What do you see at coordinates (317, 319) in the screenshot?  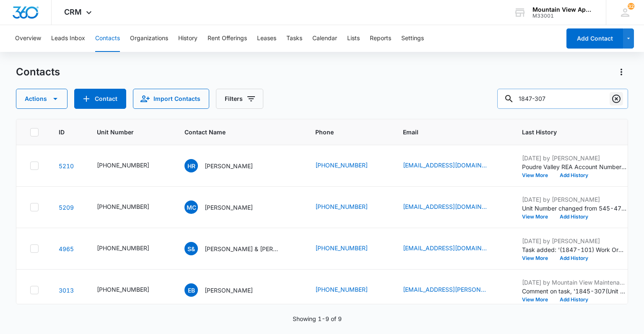 I see `p: Showing 1-9 of 9` at bounding box center [317, 319].